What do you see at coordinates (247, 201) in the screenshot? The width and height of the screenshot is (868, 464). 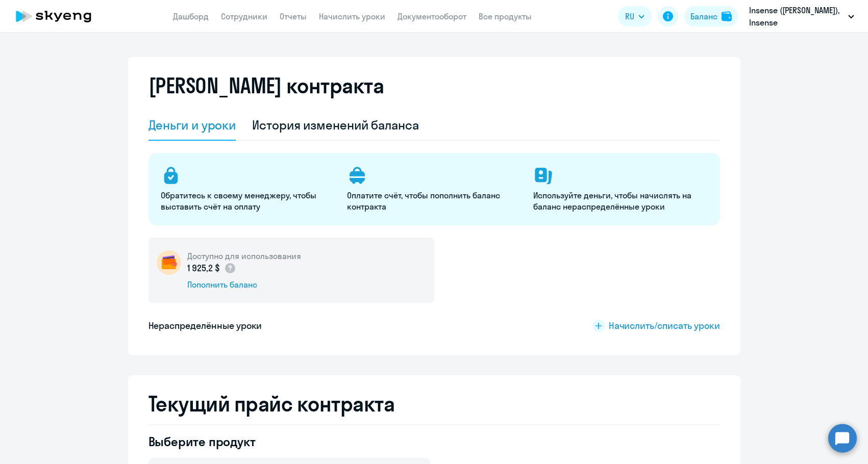 I see `p: Обратитесь к своему менеджеру, чтобы выставить счёт на оплату` at bounding box center [247, 201].